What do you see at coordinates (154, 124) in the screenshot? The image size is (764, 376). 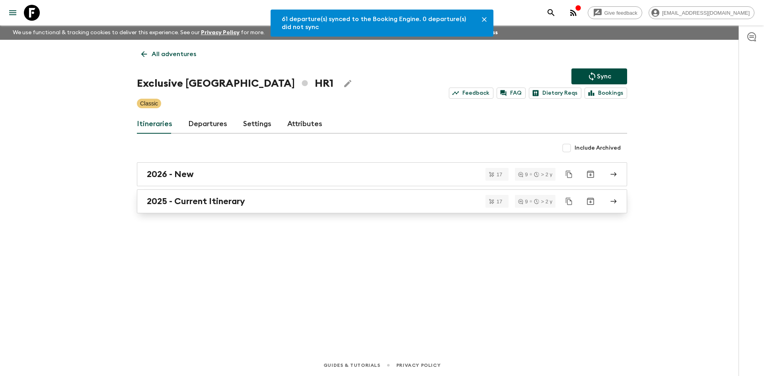 I see `a: Itineraries` at bounding box center [154, 124].